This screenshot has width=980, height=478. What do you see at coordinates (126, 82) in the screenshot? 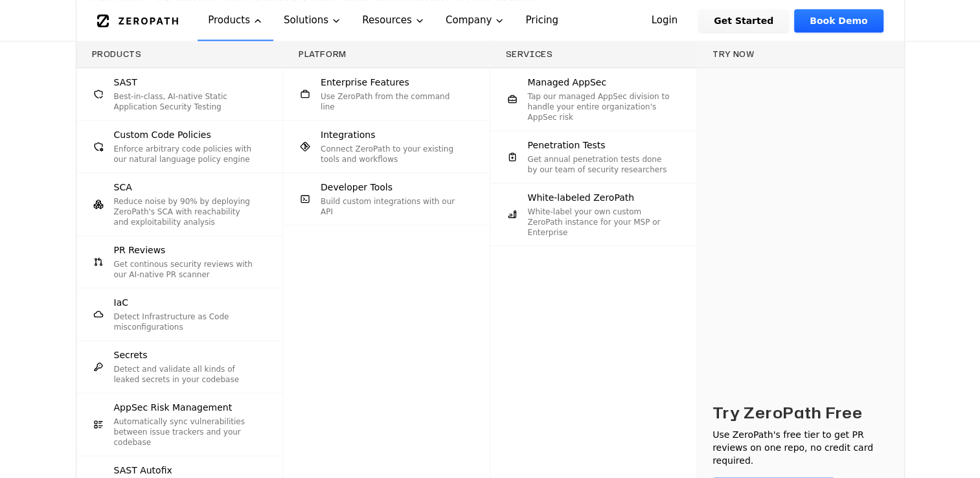
I see `span: SAST` at bounding box center [126, 82].